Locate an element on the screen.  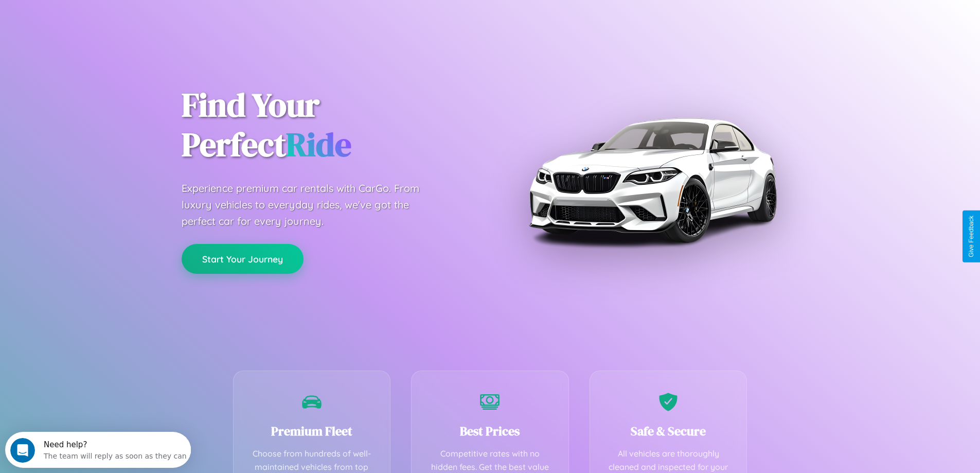
div: Give Feedback is located at coordinates (971, 236).